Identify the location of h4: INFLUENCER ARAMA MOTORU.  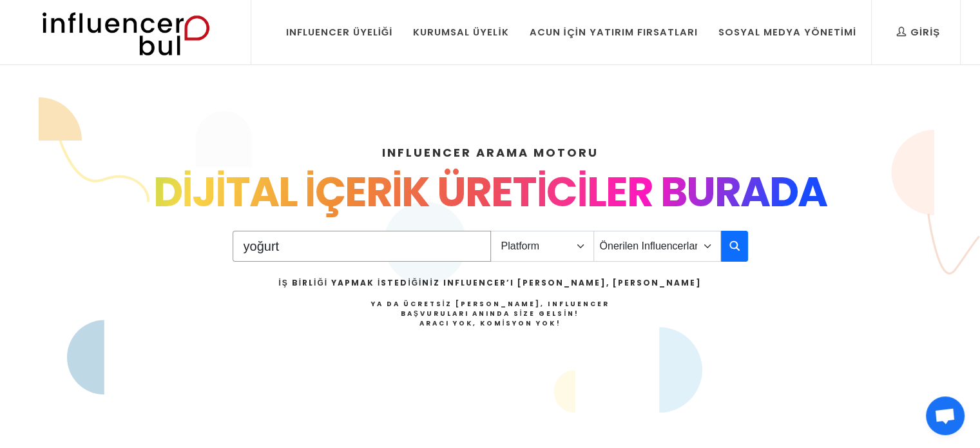
(491, 152).